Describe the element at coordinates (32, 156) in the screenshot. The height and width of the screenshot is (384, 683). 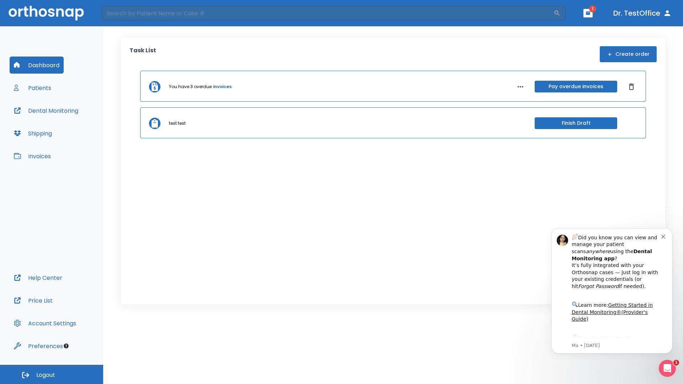
I see `a: Invoices` at that location.